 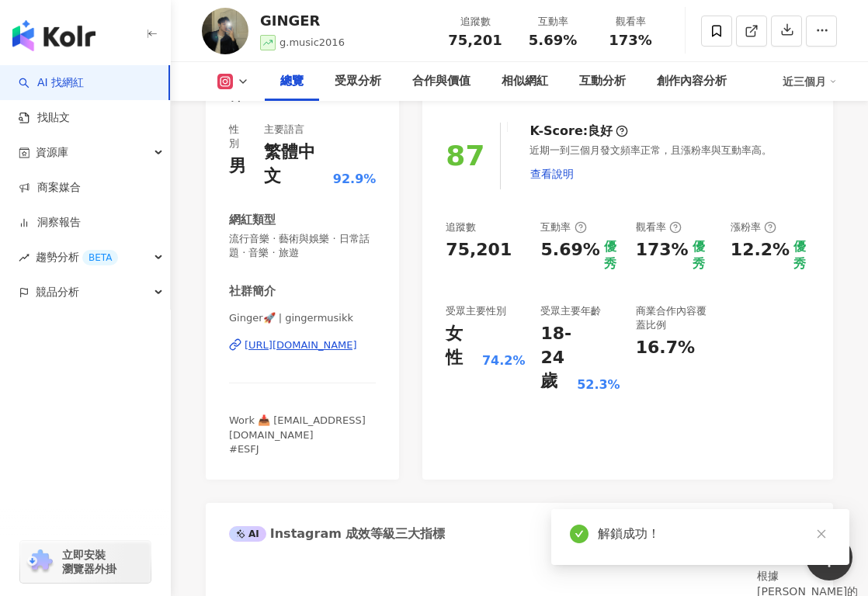 I want to click on a: searchAI 找網紅, so click(x=51, y=83).